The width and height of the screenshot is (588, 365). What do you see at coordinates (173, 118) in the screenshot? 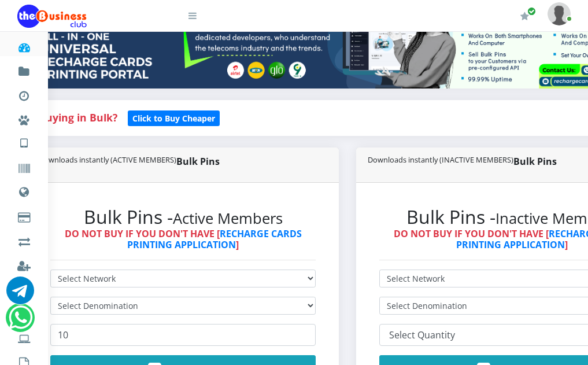
I see `a: Click to Buy Cheaper` at bounding box center [173, 118].